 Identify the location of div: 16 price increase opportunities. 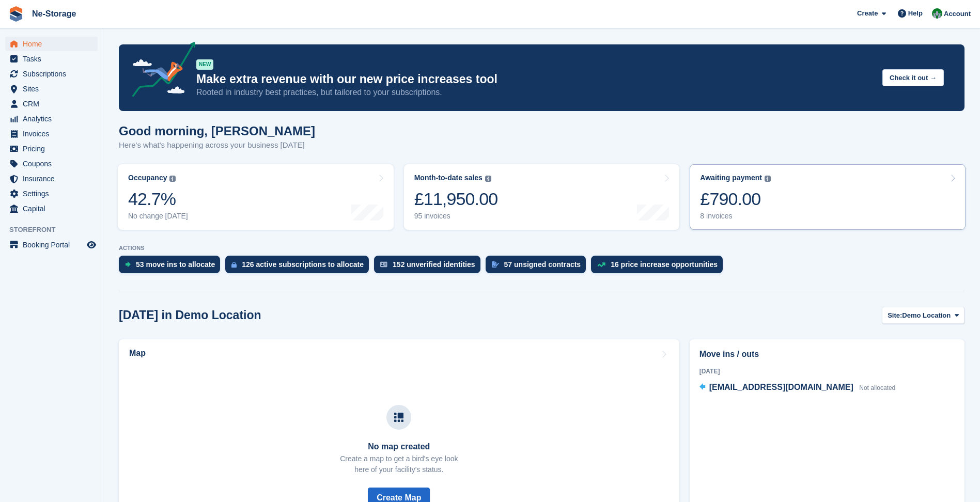
(664, 265).